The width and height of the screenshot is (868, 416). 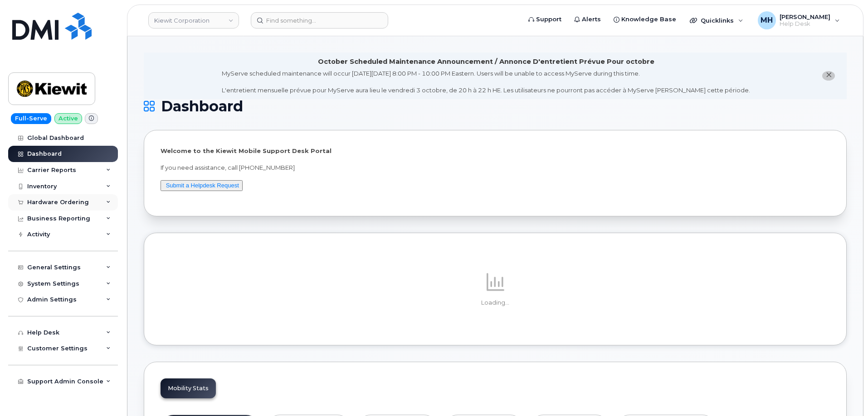 I want to click on button: Submit a Helpdesk Request, so click(x=201, y=186).